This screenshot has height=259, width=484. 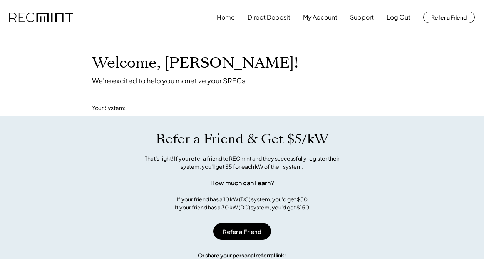 I want to click on button: My Account, so click(x=320, y=17).